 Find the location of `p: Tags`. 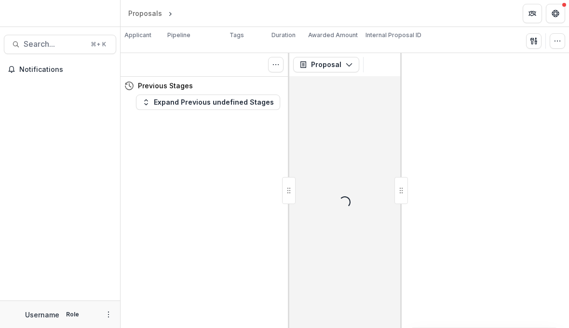

p: Tags is located at coordinates (237, 35).